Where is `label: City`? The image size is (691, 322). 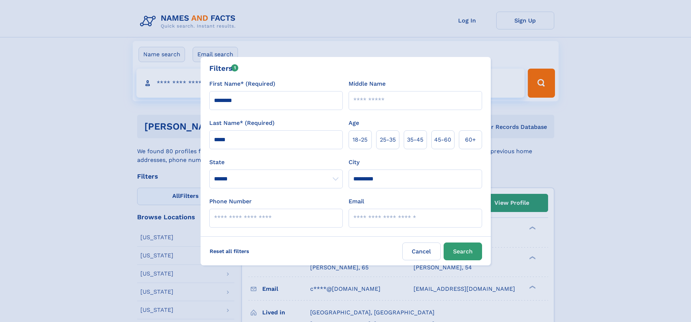 label: City is located at coordinates (354, 162).